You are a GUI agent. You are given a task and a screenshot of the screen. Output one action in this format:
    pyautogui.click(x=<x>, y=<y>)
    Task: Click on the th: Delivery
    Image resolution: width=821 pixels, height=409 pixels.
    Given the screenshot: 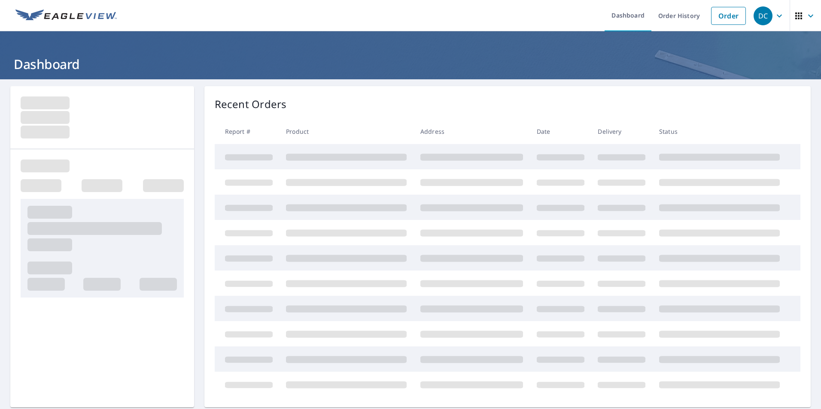 What is the action you would take?
    pyautogui.click(x=621, y=131)
    